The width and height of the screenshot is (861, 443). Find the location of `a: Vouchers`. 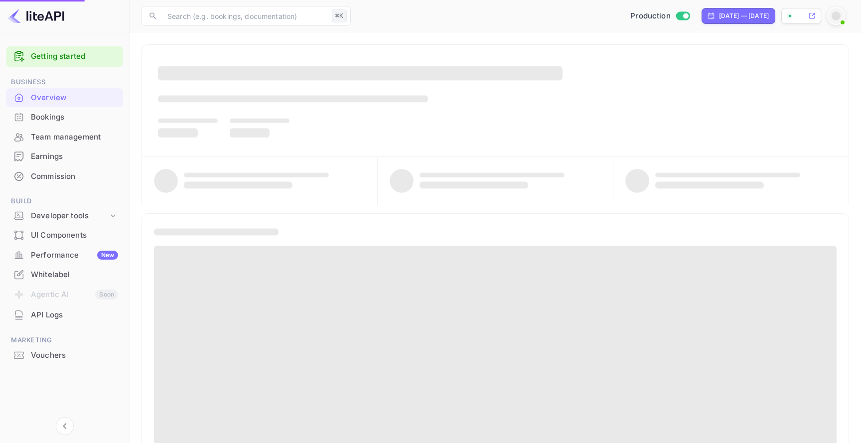

a: Vouchers is located at coordinates (64, 355).